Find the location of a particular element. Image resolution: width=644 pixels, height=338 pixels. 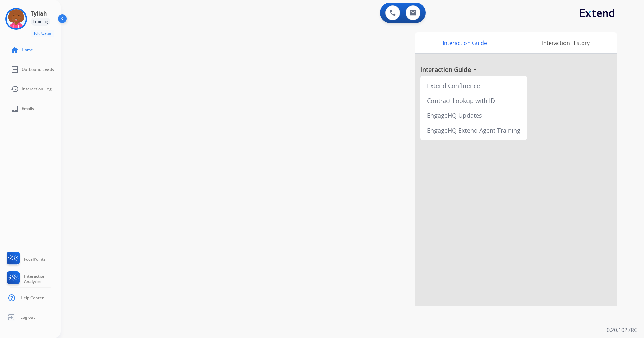

img: avatar is located at coordinates (16, 19).